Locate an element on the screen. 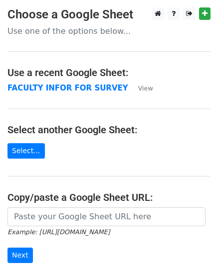  h4: Copy/paste a Google Sheet URL: is located at coordinates (109, 198).